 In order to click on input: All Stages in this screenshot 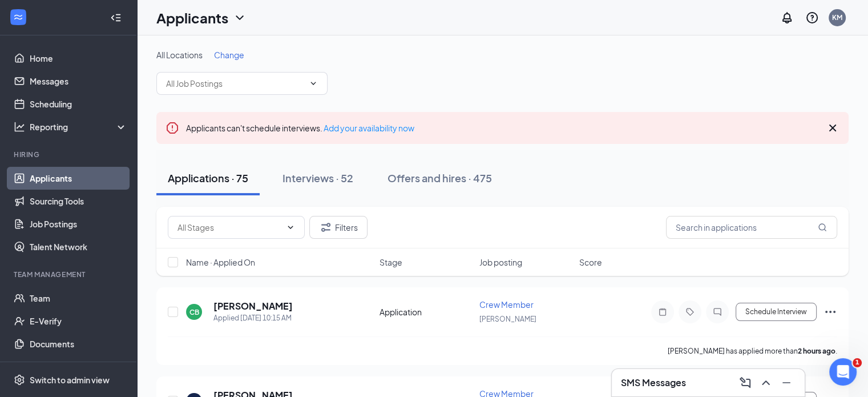, I will do `click(229, 227)`.